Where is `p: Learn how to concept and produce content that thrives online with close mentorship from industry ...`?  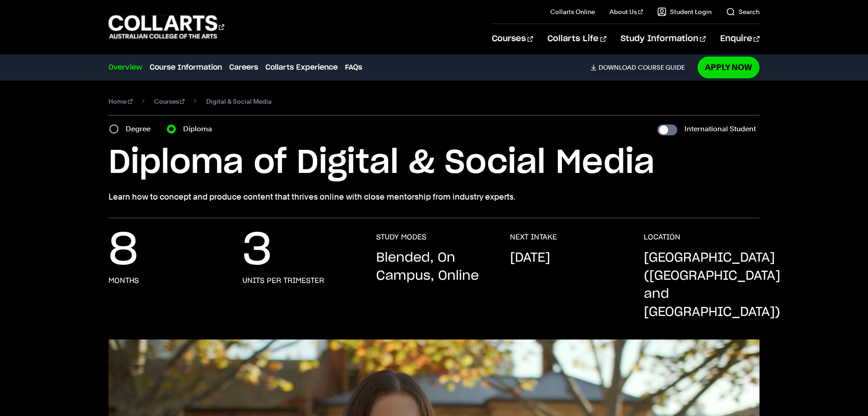 p: Learn how to concept and produce content that thrives online with close mentorship from industry ... is located at coordinates (434, 197).